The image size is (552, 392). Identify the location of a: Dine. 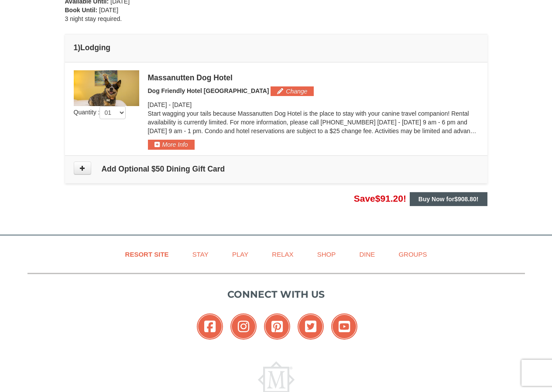
(367, 254).